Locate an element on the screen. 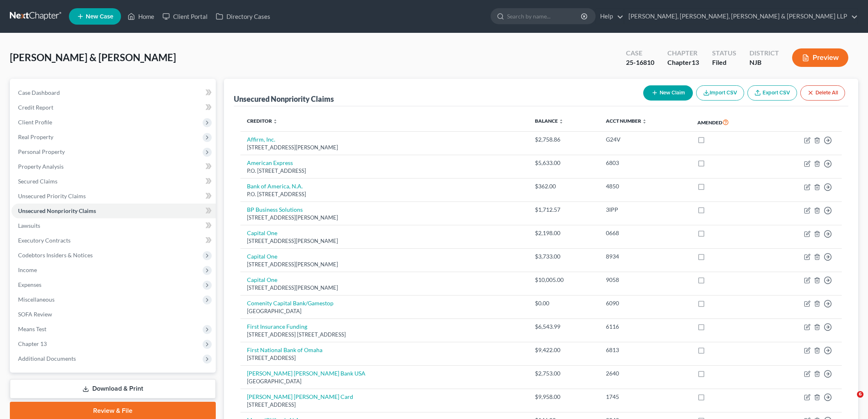 The height and width of the screenshot is (419, 868). div: $2,198.00 is located at coordinates (564, 233).